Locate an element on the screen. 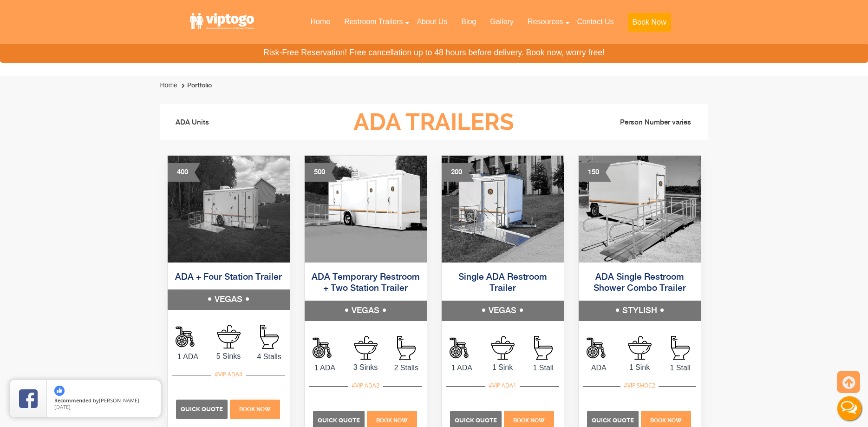  div: #VIP SHOC2 is located at coordinates (639, 385).